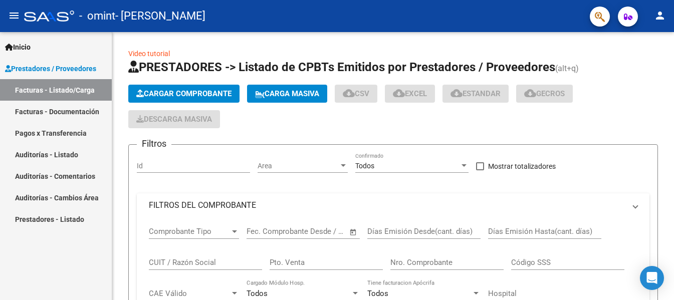 The width and height of the screenshot is (674, 300). What do you see at coordinates (174, 119) in the screenshot?
I see `span: Descarga Masiva` at bounding box center [174, 119].